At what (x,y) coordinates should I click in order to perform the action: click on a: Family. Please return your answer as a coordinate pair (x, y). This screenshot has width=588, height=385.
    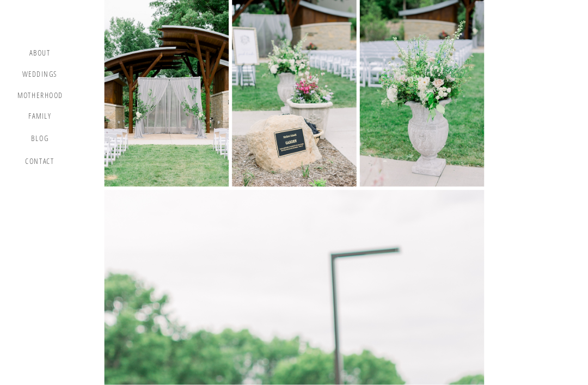
    Looking at the image, I should click on (40, 118).